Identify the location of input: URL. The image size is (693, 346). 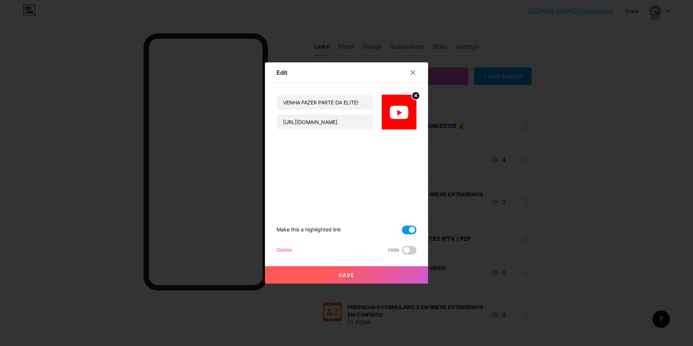
(325, 122).